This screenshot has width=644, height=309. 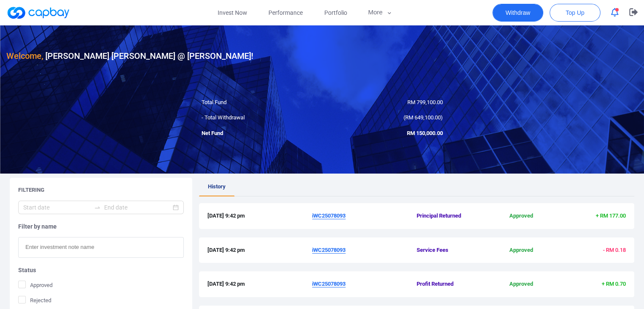 I want to click on div: Total Fund, so click(x=259, y=103).